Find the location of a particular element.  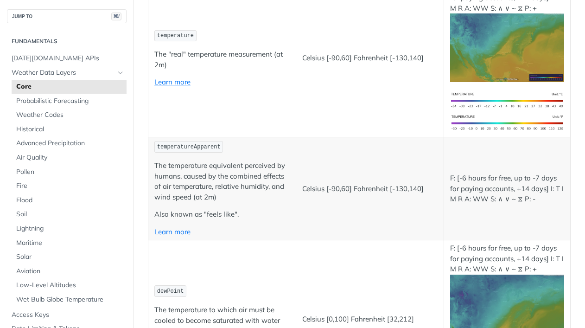

span: Solar is located at coordinates (70, 257).